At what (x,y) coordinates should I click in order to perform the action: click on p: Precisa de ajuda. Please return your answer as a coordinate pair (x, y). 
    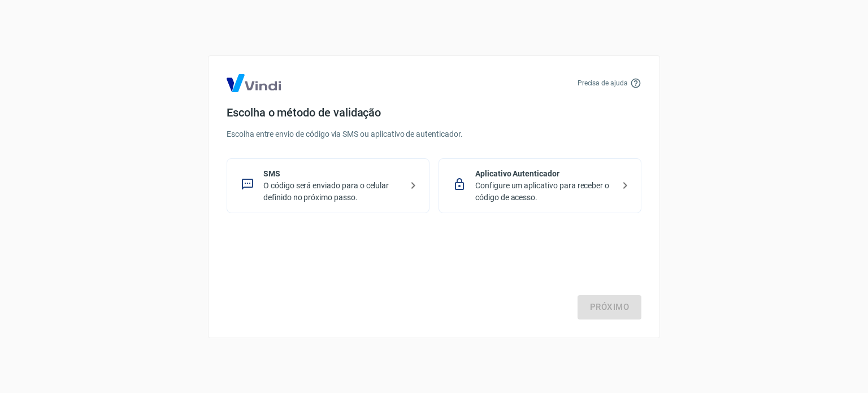
    Looking at the image, I should click on (603, 83).